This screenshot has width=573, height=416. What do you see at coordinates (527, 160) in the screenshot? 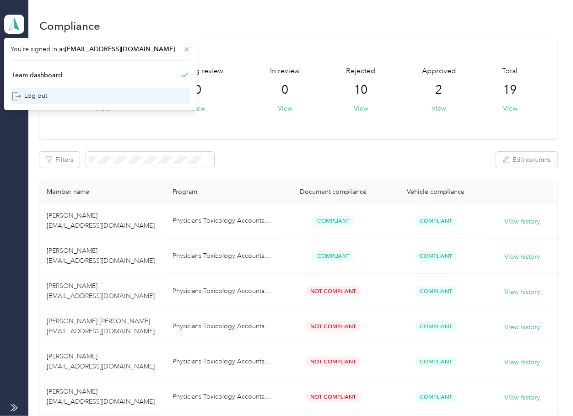
I see `button: Edit columns` at bounding box center [527, 160].